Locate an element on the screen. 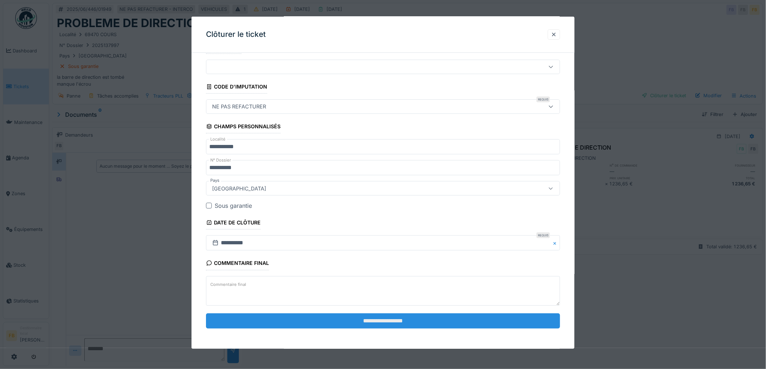 This screenshot has height=369, width=766. label: N° Dossier is located at coordinates (220, 160).